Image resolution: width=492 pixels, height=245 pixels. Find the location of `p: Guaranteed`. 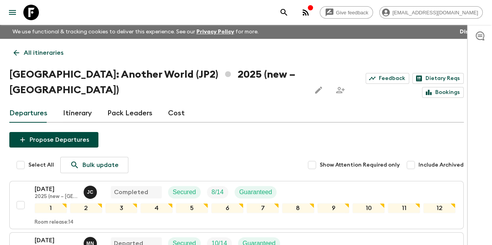

p: Guaranteed is located at coordinates (256, 193).